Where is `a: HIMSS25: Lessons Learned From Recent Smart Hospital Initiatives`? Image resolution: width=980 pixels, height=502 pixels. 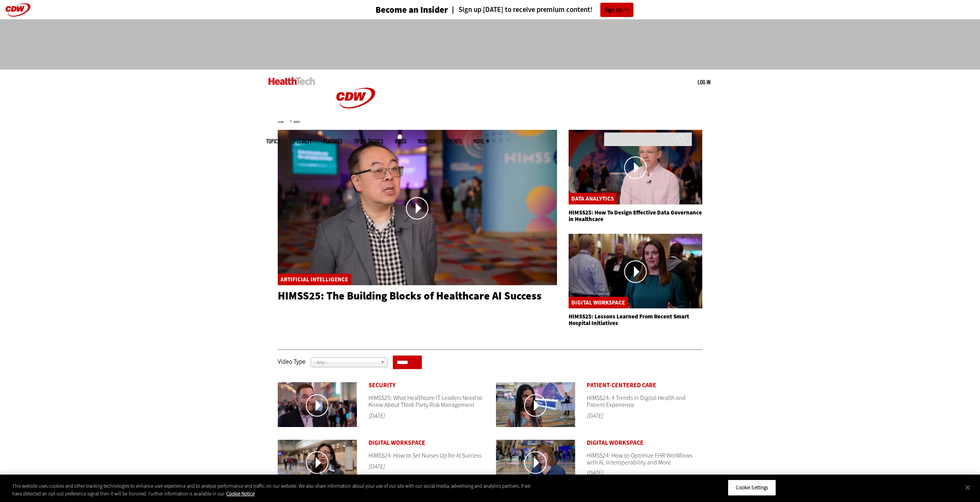
a: HIMSS25: Lessons Learned From Recent Smart Hospital Initiatives is located at coordinates (629, 319).